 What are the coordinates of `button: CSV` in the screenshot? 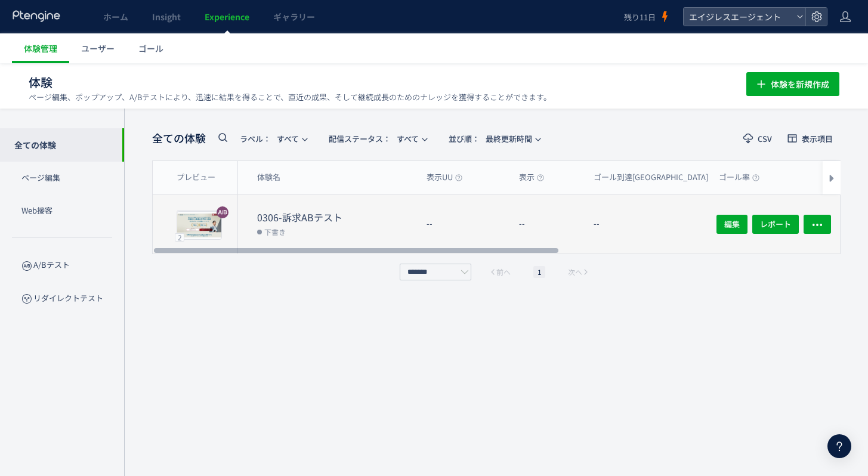 It's located at (757, 139).